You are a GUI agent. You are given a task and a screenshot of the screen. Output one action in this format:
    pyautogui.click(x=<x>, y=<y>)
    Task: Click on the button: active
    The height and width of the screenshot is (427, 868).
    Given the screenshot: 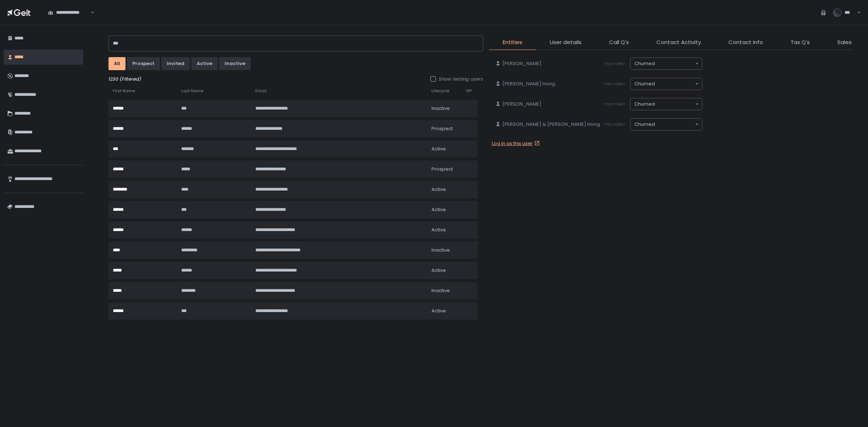 What is the action you would take?
    pyautogui.click(x=205, y=64)
    